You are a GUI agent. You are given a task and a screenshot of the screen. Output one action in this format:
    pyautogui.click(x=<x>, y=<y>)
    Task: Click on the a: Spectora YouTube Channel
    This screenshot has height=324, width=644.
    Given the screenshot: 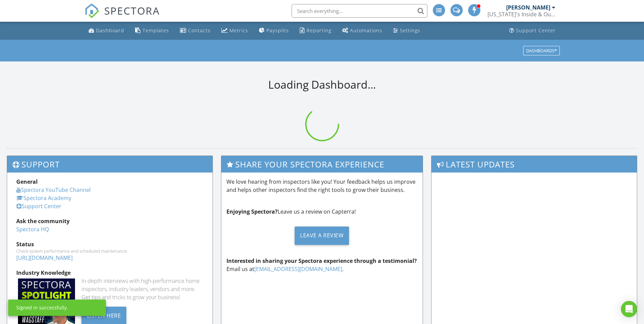 What is the action you would take?
    pyautogui.click(x=53, y=190)
    